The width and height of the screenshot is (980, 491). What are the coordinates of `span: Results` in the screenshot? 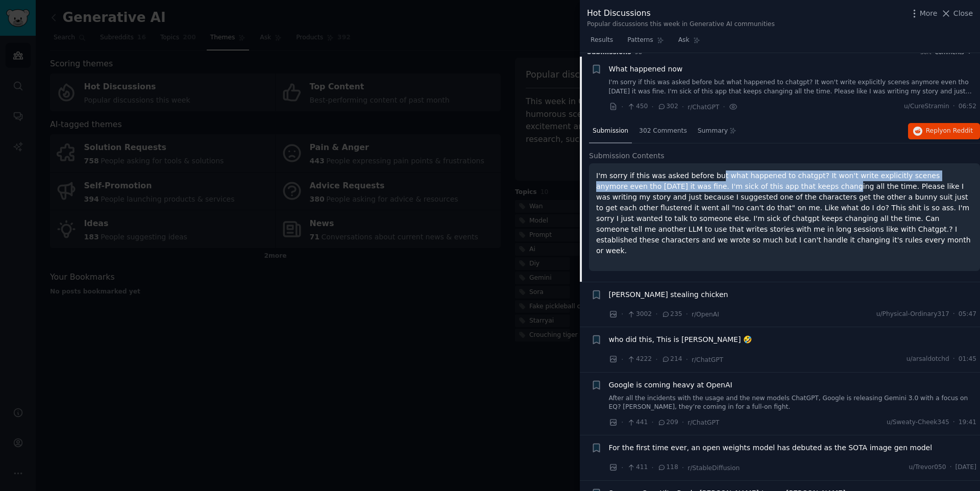 It's located at (602, 40).